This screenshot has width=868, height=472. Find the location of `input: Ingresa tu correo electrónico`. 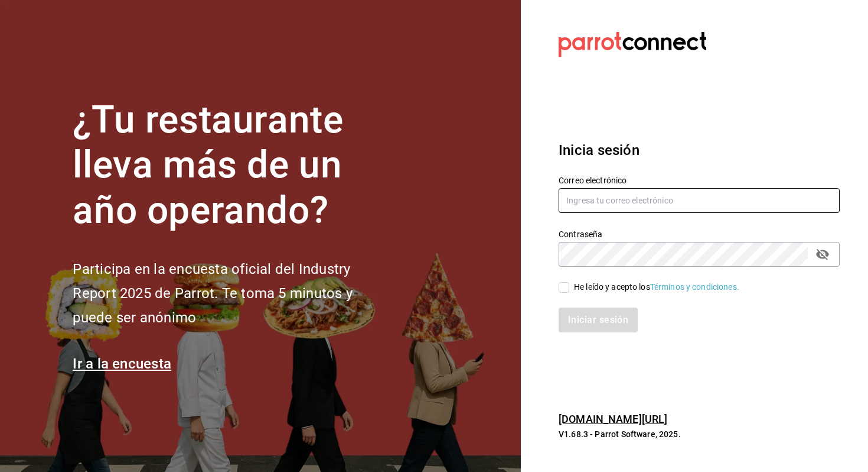

input: Ingresa tu correo electrónico is located at coordinates (699, 200).